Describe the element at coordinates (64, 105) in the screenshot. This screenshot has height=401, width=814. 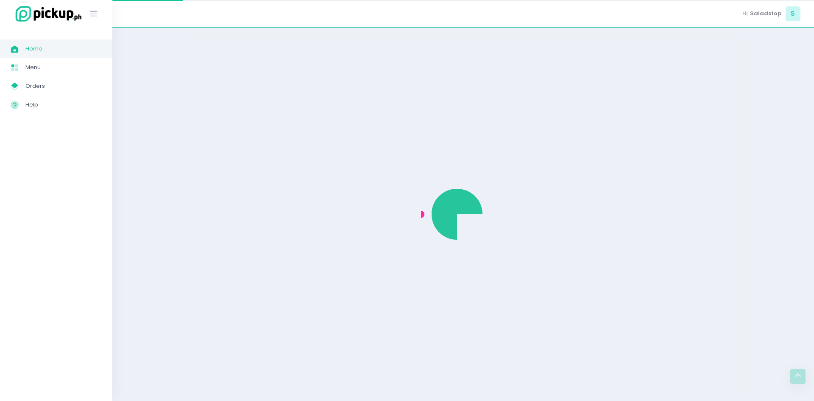
I see `span: Help` at that location.